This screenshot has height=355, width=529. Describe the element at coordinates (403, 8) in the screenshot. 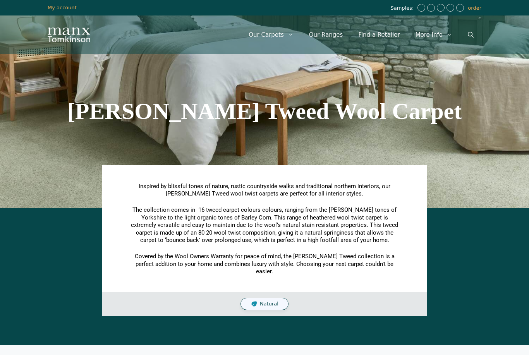

I see `span: Samples:` at that location.